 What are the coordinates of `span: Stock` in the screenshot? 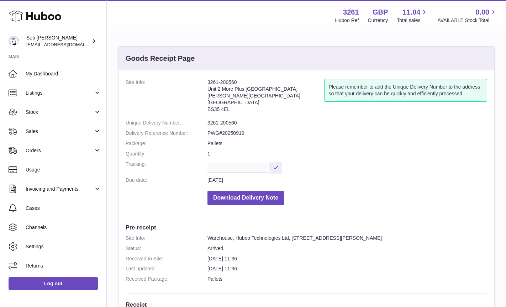 It's located at (59, 112).